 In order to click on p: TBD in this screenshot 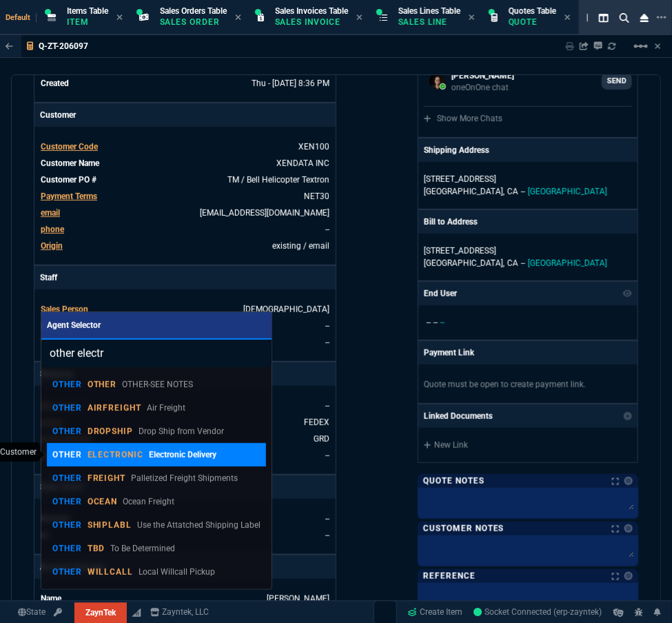, I will do `click(96, 548)`.